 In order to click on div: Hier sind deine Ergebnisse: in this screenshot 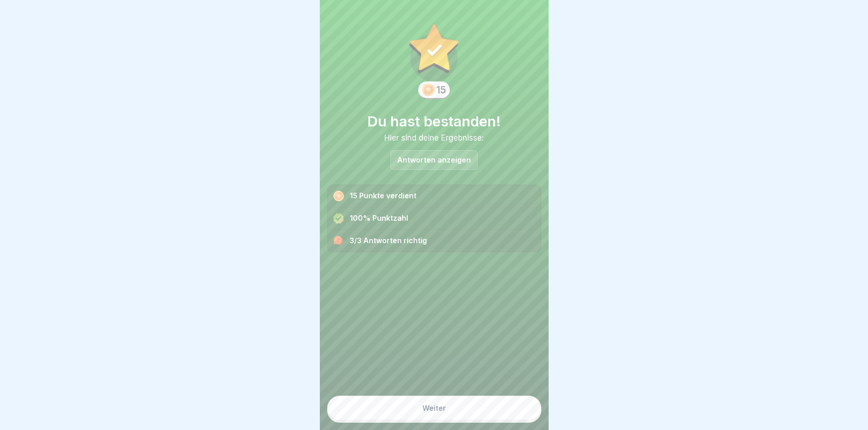, I will do `click(434, 137)`.